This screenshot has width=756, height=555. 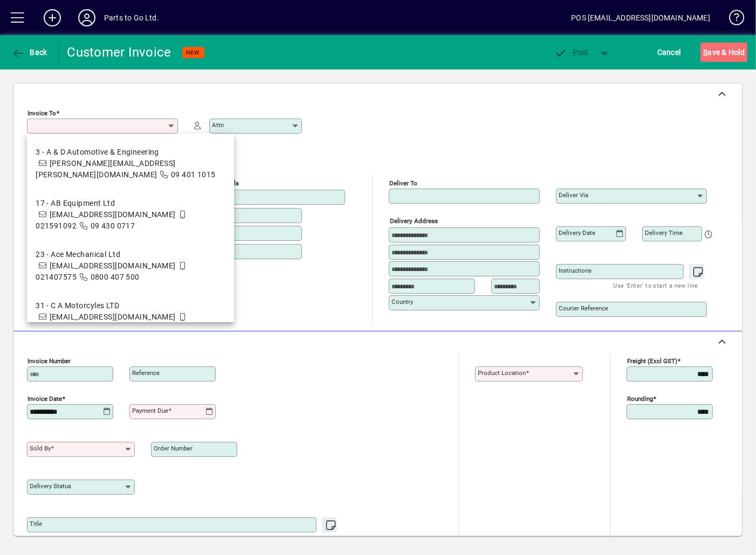 I want to click on mat-label: Title, so click(x=35, y=524).